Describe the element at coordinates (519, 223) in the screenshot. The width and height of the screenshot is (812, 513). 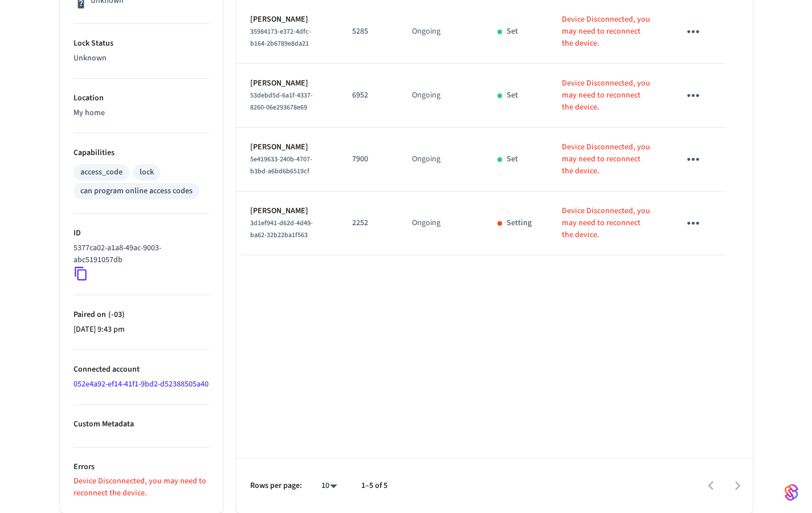
I see `p: Setting` at that location.